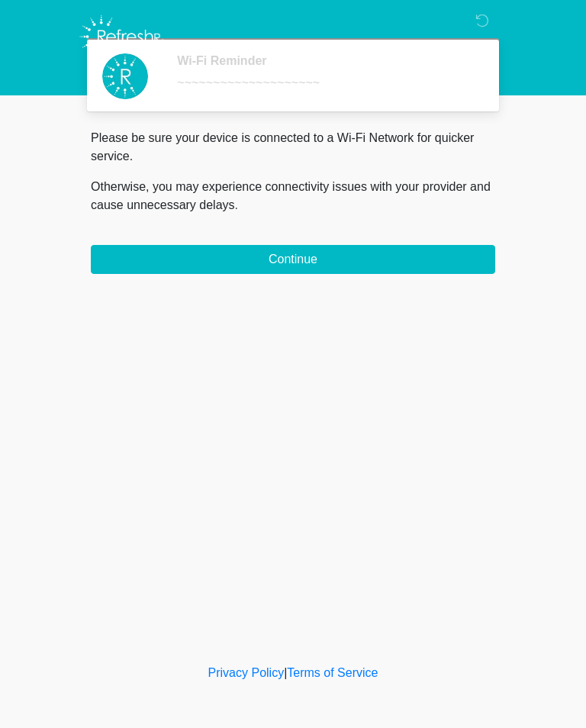  Describe the element at coordinates (122, 36) in the screenshot. I see `img: Refresh RX Logo` at that location.